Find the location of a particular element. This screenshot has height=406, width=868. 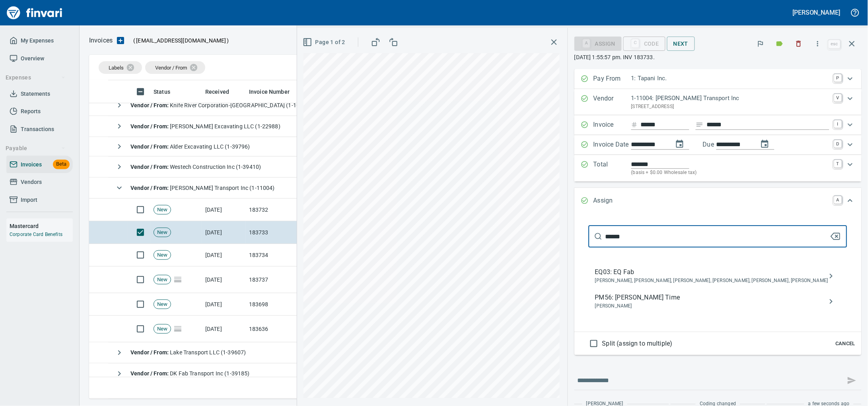

button: Page 1 of 2 is located at coordinates (325, 42).